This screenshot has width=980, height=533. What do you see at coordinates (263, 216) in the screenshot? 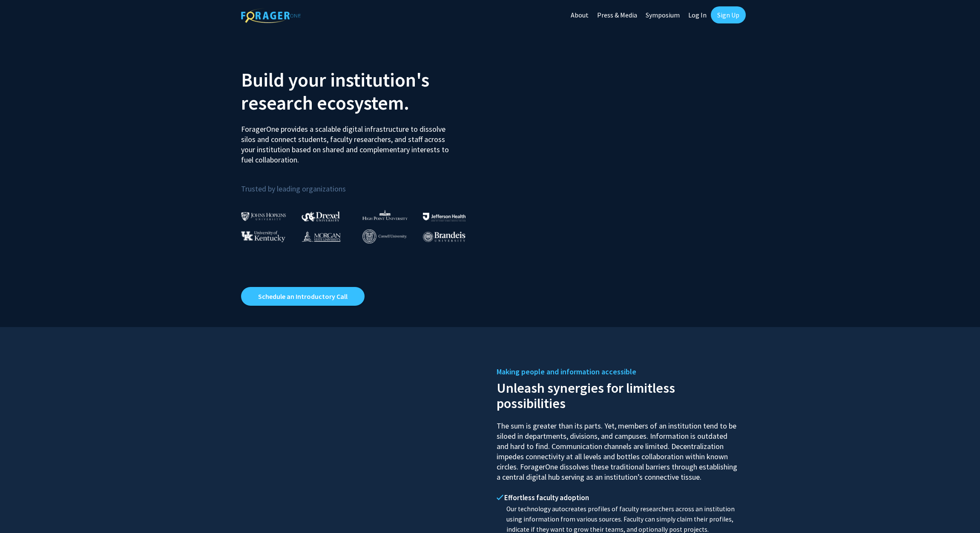
I see `img: Johns Hopkins University` at bounding box center [263, 216].